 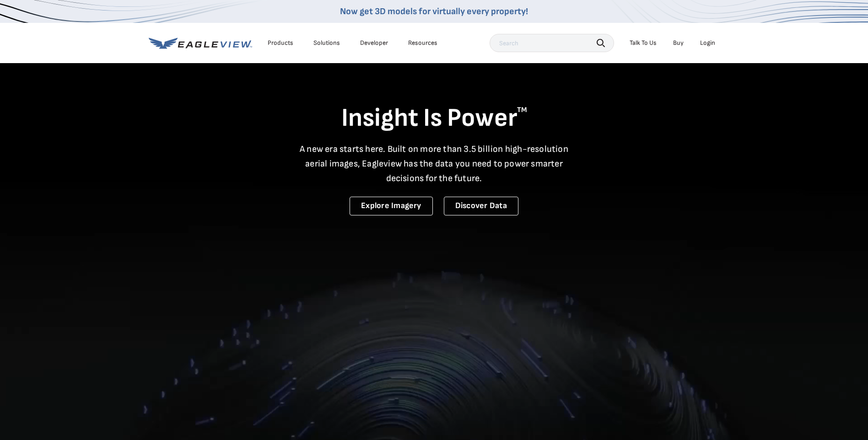 What do you see at coordinates (643, 43) in the screenshot?
I see `div: Talk To Us` at bounding box center [643, 43].